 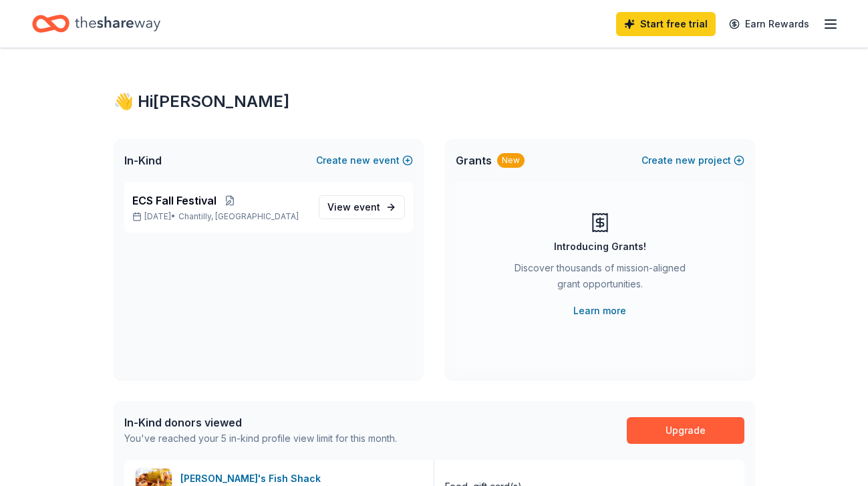 What do you see at coordinates (769, 24) in the screenshot?
I see `a: Earn Rewards` at bounding box center [769, 24].